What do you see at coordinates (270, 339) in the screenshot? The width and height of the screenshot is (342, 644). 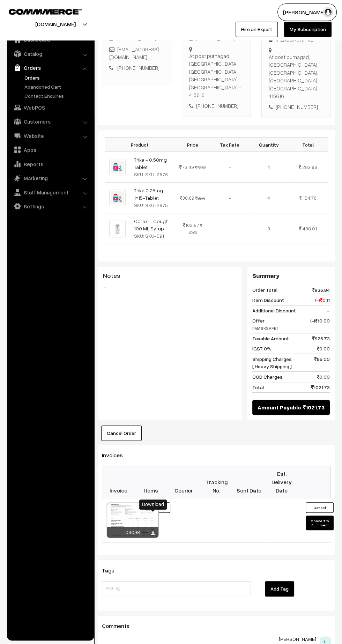 I see `span: Taxable Amount` at bounding box center [270, 339].